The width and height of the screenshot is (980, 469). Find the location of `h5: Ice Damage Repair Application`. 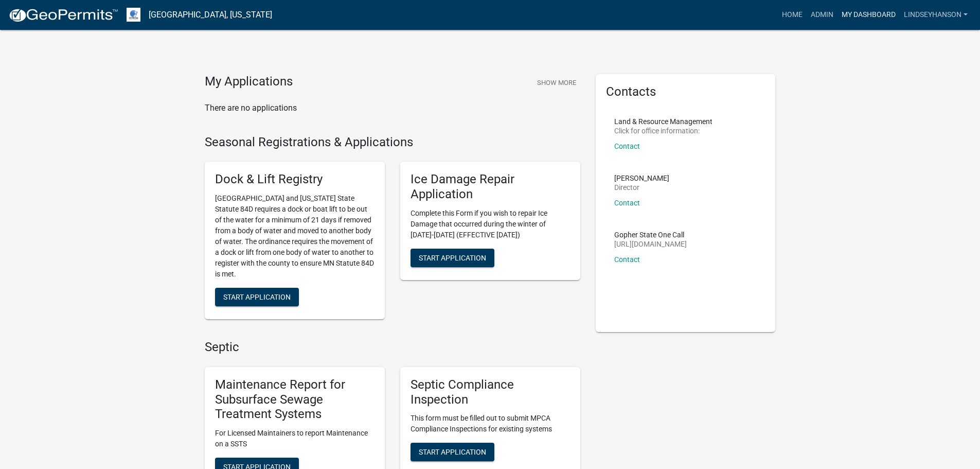

h5: Ice Damage Repair Application is located at coordinates (490, 187).